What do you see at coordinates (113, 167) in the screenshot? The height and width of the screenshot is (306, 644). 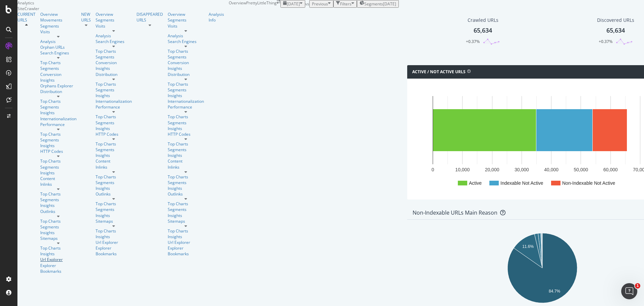 I see `a: Inlinks` at bounding box center [113, 167].